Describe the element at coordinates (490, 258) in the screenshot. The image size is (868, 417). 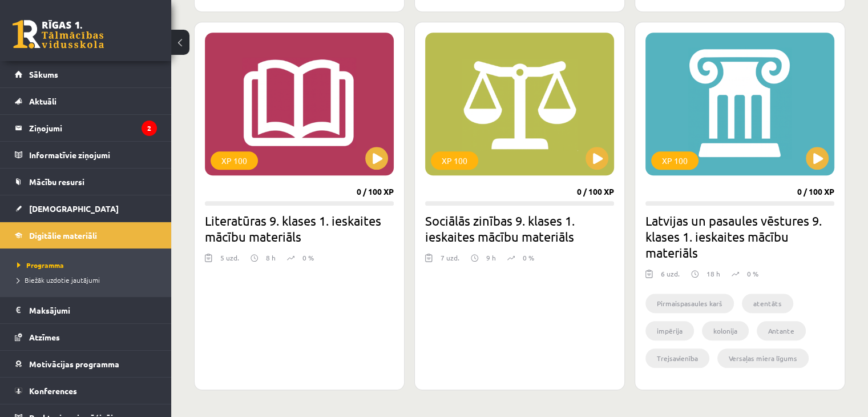
I see `p: 9 h` at that location.